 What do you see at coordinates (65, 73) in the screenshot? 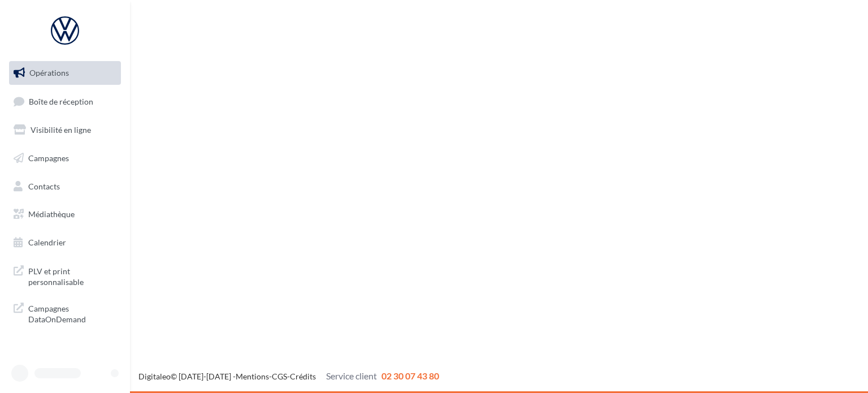
I see `a: Opérations` at bounding box center [65, 73].